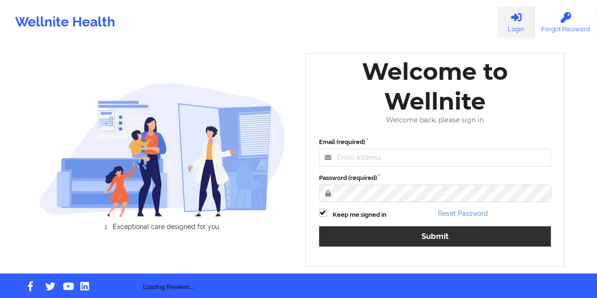 This screenshot has height=298, width=597. What do you see at coordinates (435, 178) in the screenshot?
I see `label: Password (required)` at bounding box center [435, 178].